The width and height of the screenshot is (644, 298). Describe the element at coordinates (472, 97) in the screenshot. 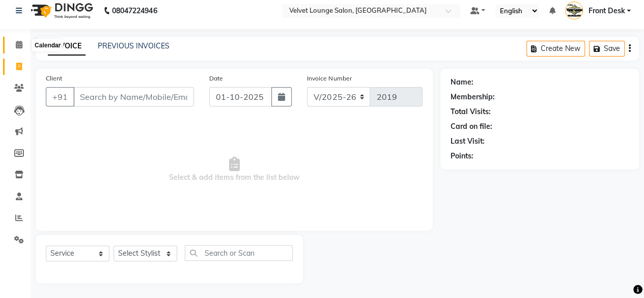

I see `div: Membership:` at that location.